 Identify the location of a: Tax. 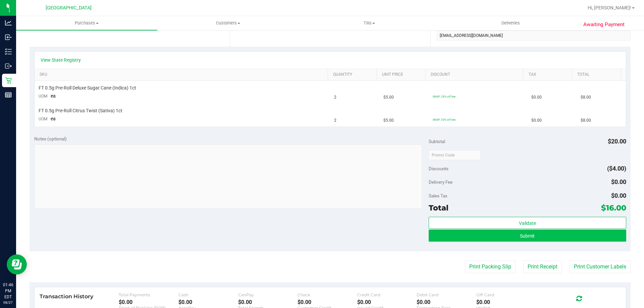
(549, 75).